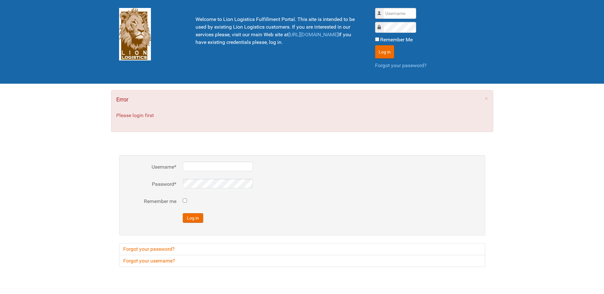 Image resolution: width=604 pixels, height=294 pixels. What do you see at coordinates (135, 34) in the screenshot?
I see `a: Lion Logistics` at bounding box center [135, 34].